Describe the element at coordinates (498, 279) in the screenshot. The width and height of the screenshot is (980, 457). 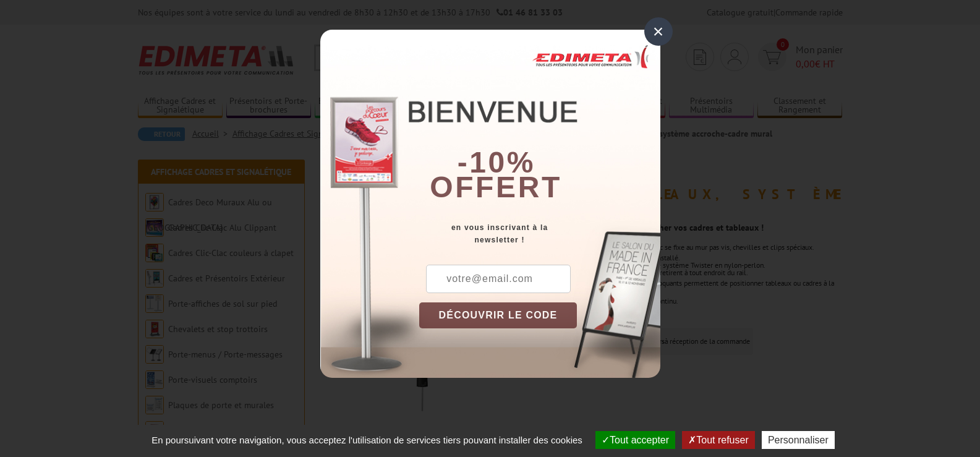
I see `input: votre@email.com` at that location.